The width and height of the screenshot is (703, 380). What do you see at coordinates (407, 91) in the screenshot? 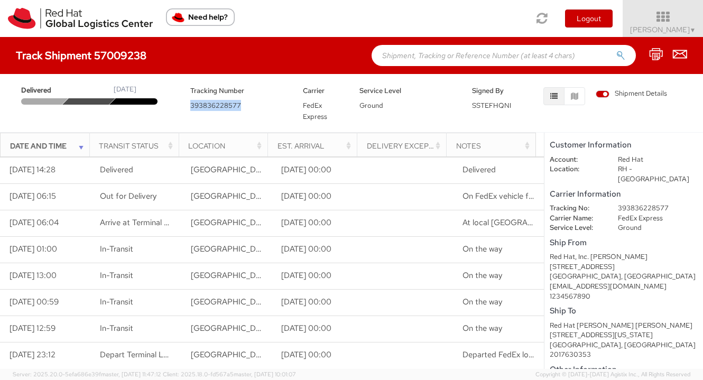
I see `h5: Service Level` at bounding box center [407, 91].